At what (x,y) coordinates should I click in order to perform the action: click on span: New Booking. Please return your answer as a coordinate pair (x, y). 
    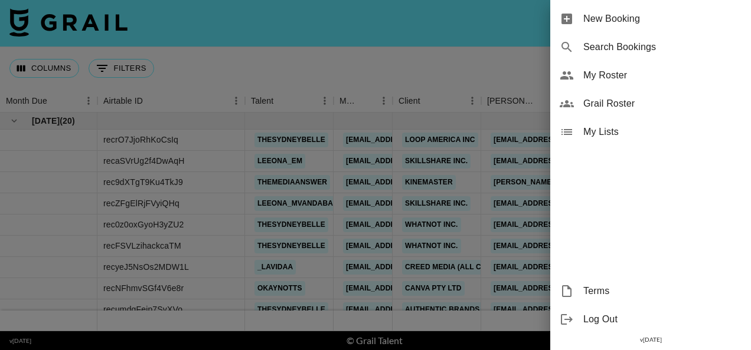
    Looking at the image, I should click on (662, 19).